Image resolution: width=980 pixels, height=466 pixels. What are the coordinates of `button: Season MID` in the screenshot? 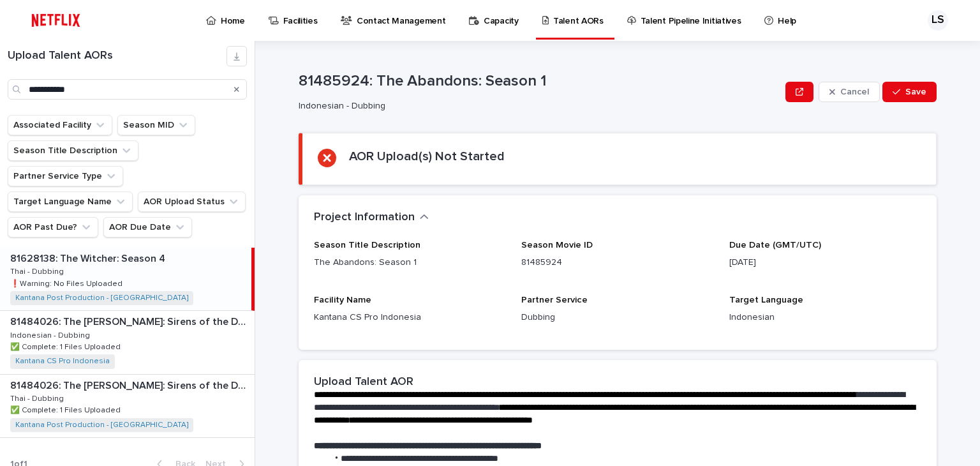 It's located at (156, 125).